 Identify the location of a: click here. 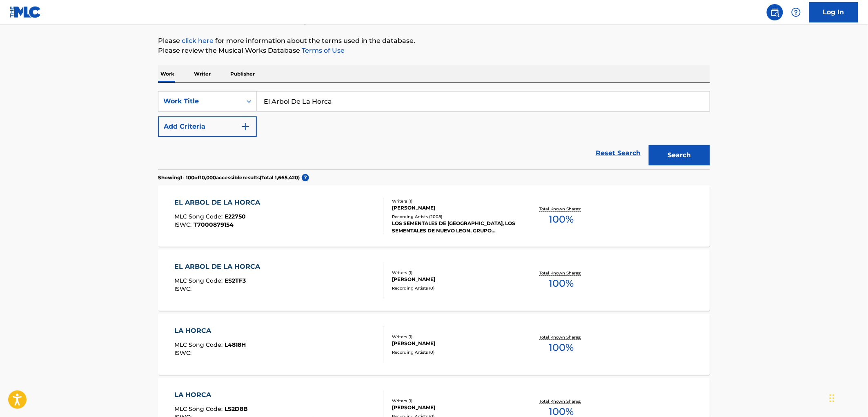
(198, 41).